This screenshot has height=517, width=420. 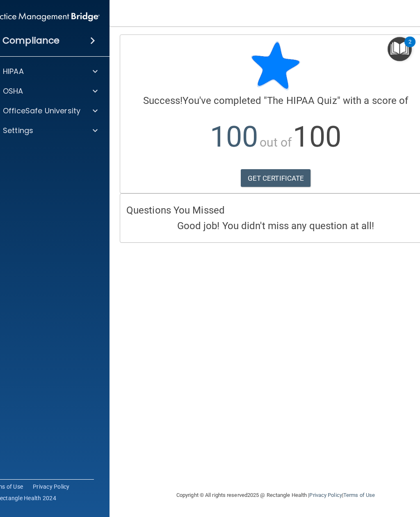 What do you see at coordinates (41, 111) in the screenshot?
I see `p: OfficeSafe University` at bounding box center [41, 111].